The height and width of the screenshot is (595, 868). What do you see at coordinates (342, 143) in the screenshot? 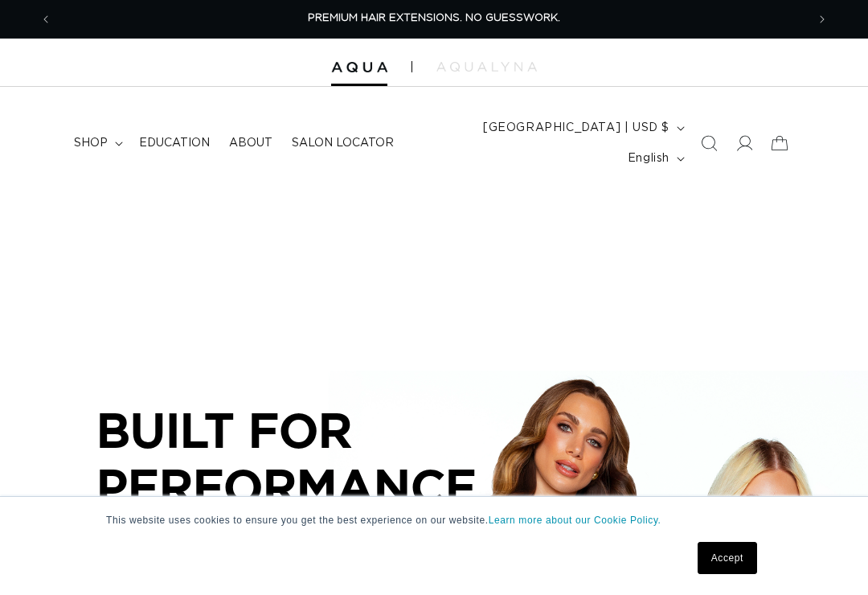
I see `span: Salon Locator` at bounding box center [342, 143].